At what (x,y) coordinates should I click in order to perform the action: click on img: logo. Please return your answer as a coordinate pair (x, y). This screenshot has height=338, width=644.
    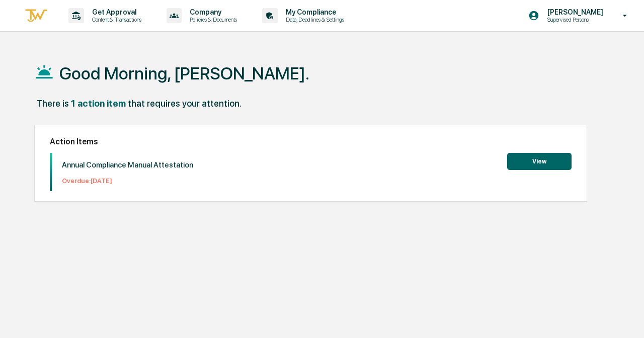
    Looking at the image, I should click on (36, 16).